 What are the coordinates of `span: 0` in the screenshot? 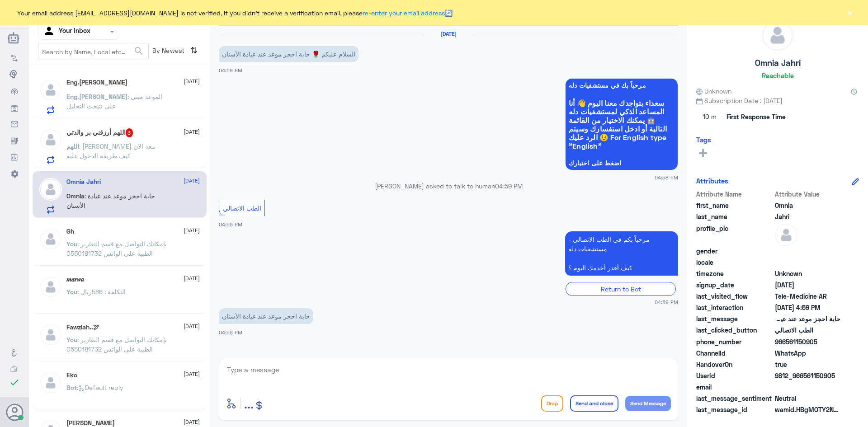 It's located at (808, 398).